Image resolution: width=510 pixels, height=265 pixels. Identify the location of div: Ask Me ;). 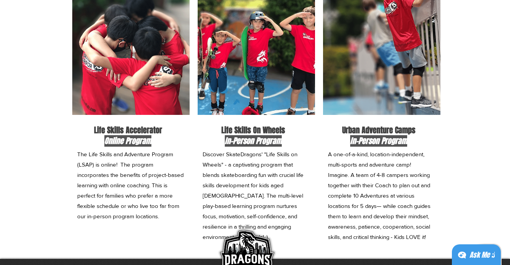
(482, 255).